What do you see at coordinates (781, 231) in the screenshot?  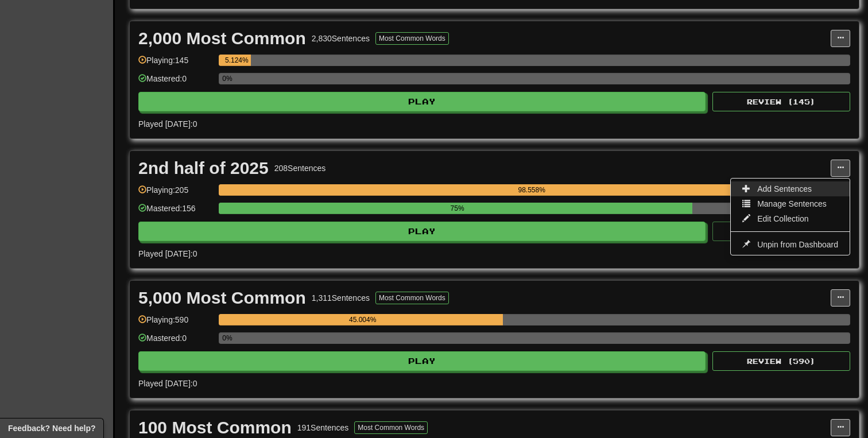 I see `button: Review (0)` at bounding box center [781, 231].